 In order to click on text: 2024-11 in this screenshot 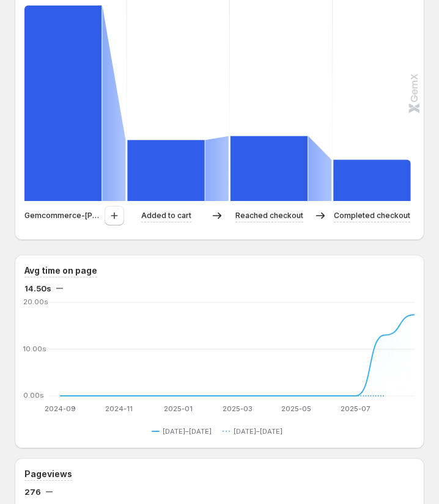, I will do `click(118, 409)`.